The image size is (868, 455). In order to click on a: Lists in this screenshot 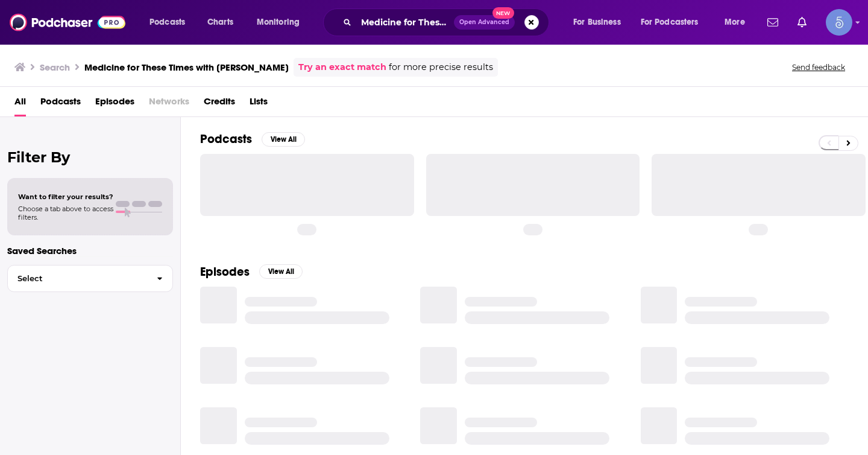, I will do `click(258, 104)`.